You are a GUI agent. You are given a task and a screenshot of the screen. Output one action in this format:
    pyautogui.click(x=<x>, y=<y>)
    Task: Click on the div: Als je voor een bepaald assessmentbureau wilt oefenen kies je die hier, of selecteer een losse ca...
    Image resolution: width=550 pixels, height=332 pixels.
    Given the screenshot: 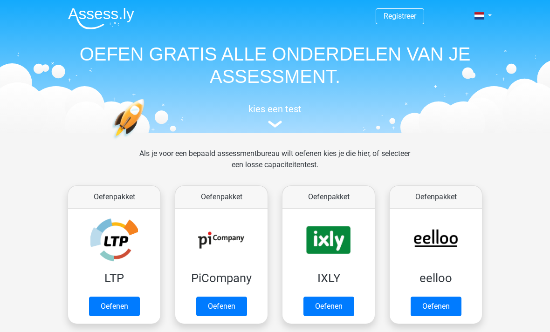 What is the action you would take?
    pyautogui.click(x=274, y=165)
    